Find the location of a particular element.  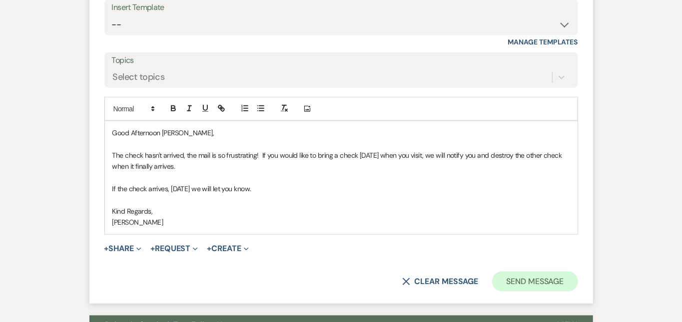

div: Select topics is located at coordinates (139, 77).